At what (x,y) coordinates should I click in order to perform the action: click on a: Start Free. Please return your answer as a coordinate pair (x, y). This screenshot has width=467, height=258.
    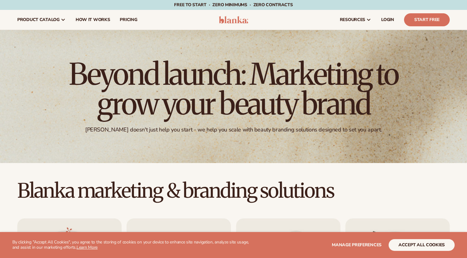
    Looking at the image, I should click on (427, 20).